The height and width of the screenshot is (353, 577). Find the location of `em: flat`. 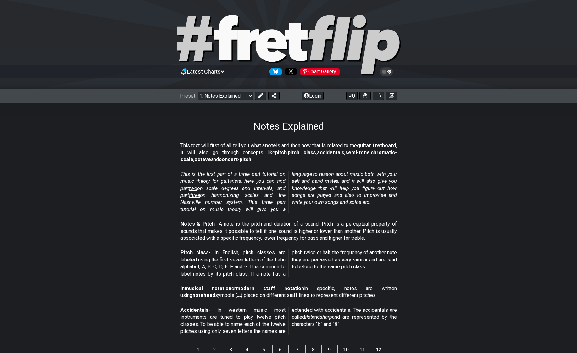

em: flat is located at coordinates (309, 317).